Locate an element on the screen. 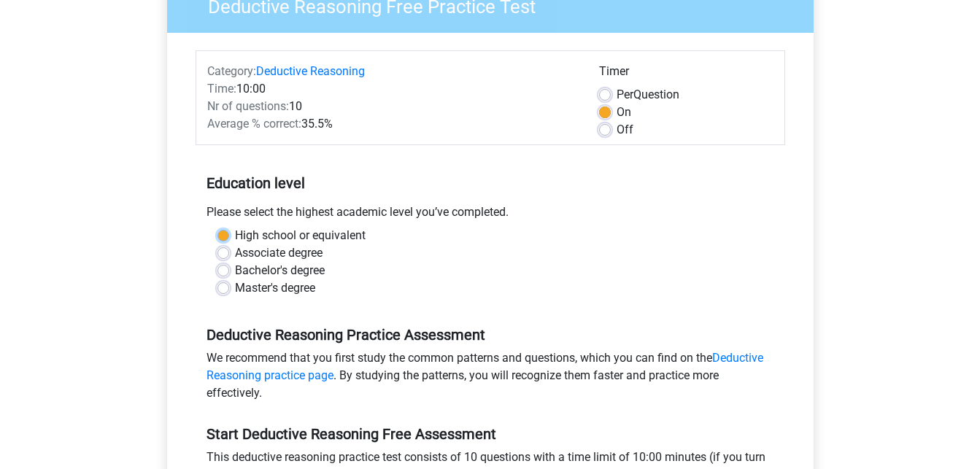 This screenshot has height=469, width=980. div: Please select the highest academic level you’ve completed. is located at coordinates (490, 215).